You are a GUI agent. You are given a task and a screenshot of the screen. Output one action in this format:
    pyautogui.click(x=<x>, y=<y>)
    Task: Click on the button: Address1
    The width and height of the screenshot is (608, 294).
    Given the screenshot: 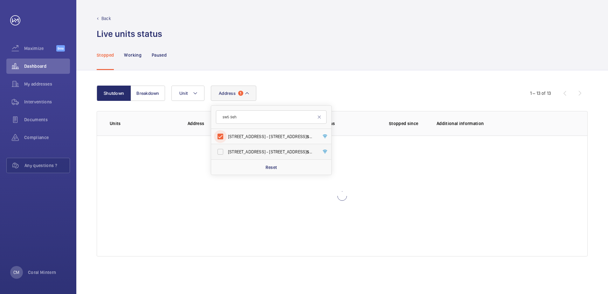 What is the action you would take?
    pyautogui.click(x=233, y=93)
    